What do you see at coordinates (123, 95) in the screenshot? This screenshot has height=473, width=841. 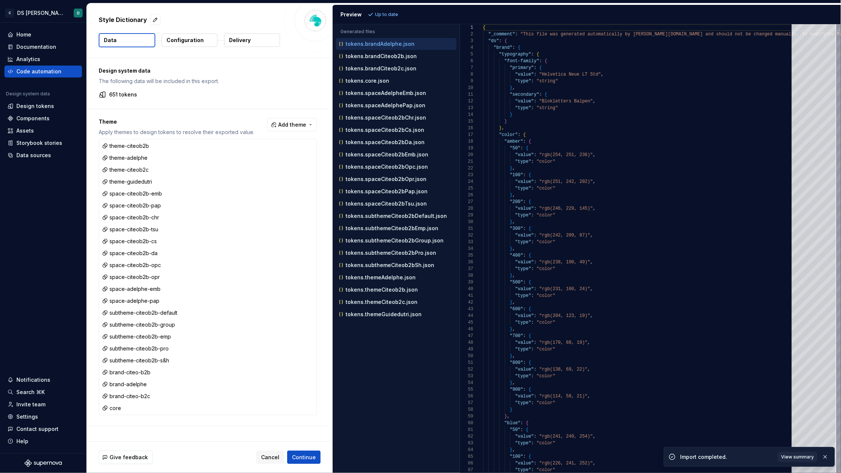 I see `p: 651 tokens` at bounding box center [123, 95].